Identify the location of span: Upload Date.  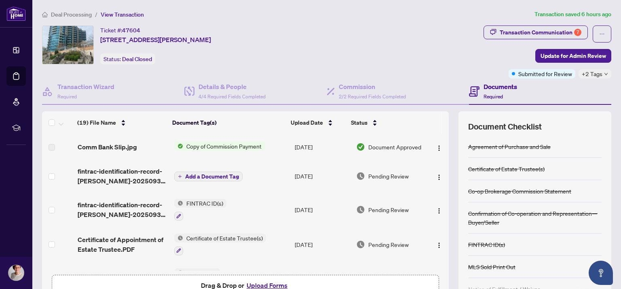
(307, 122).